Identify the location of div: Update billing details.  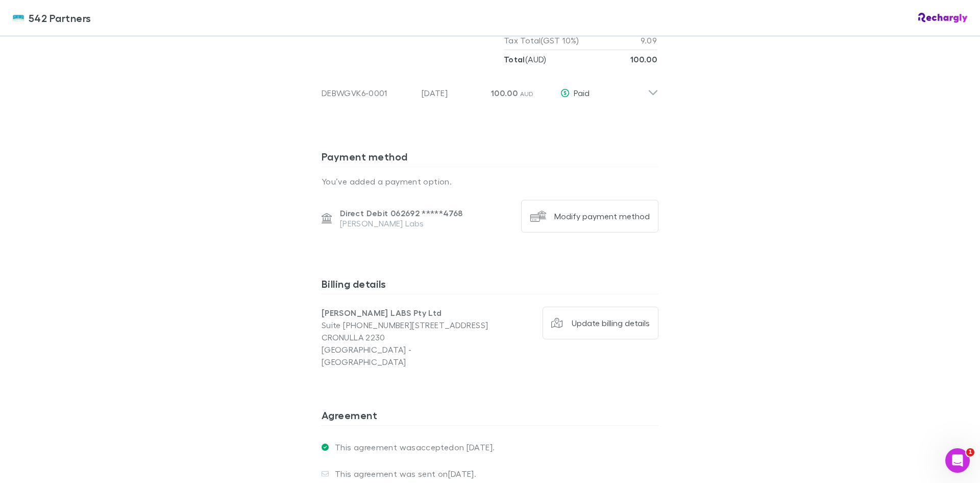
(610, 323).